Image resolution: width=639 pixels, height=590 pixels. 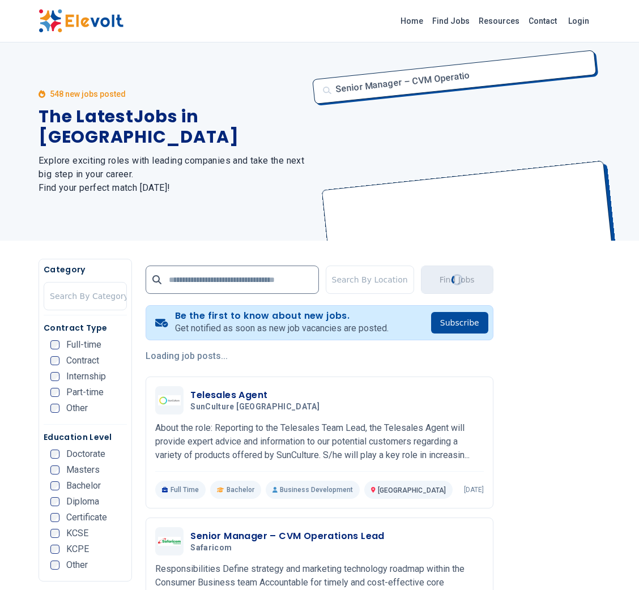 What do you see at coordinates (77, 534) in the screenshot?
I see `span: KCSE` at bounding box center [77, 534].